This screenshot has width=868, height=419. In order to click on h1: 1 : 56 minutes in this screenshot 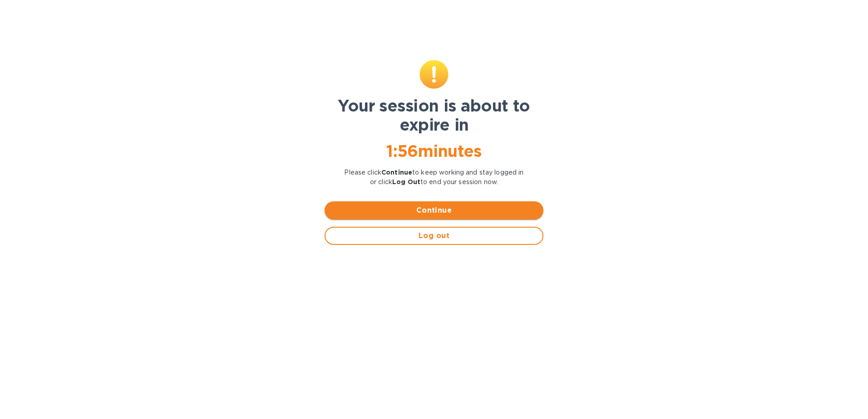, I will do `click(434, 151)`.